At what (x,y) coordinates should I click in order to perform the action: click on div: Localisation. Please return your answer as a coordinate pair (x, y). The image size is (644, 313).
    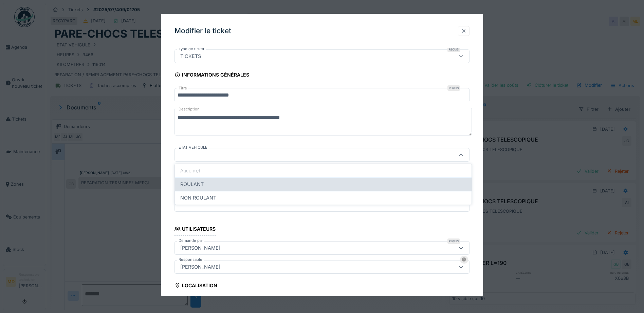
    Looking at the image, I should click on (196, 286).